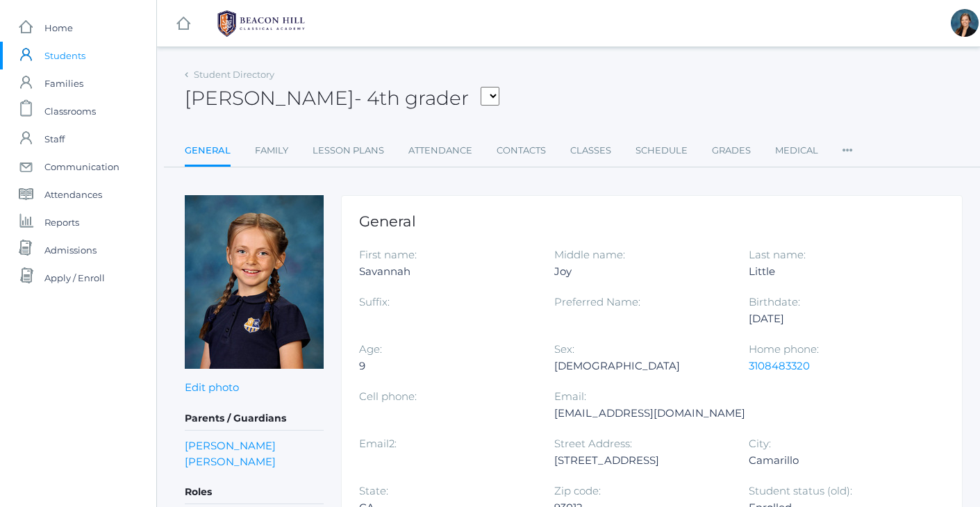 The image size is (980, 507). What do you see at coordinates (836, 460) in the screenshot?
I see `div: Camarillo` at bounding box center [836, 460].